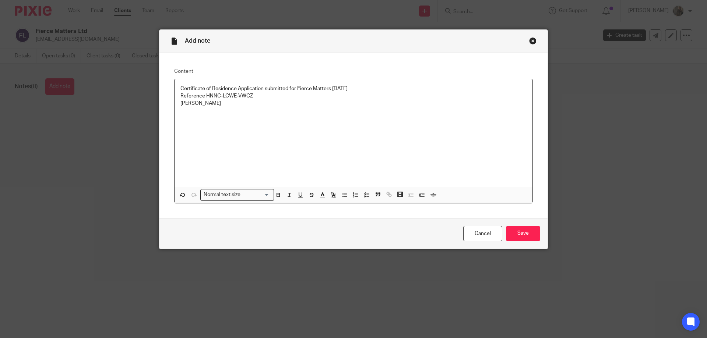  I want to click on p: Reference HNNC-LCWE-VWCZ, so click(353, 96).